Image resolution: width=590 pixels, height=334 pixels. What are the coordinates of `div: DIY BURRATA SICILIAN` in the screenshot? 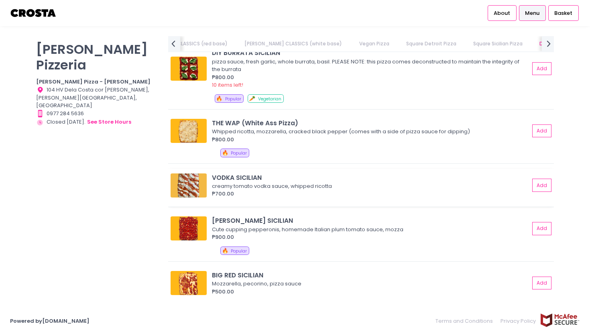 It's located at (371, 53).